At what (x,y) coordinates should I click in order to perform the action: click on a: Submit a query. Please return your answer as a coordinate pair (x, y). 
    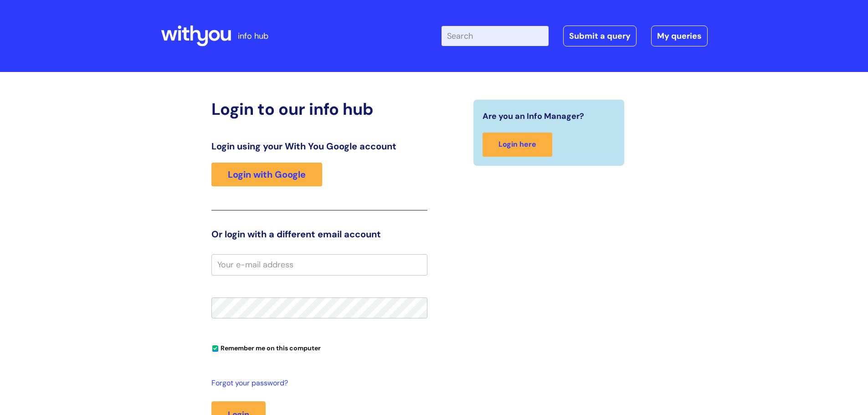
    Looking at the image, I should click on (599, 36).